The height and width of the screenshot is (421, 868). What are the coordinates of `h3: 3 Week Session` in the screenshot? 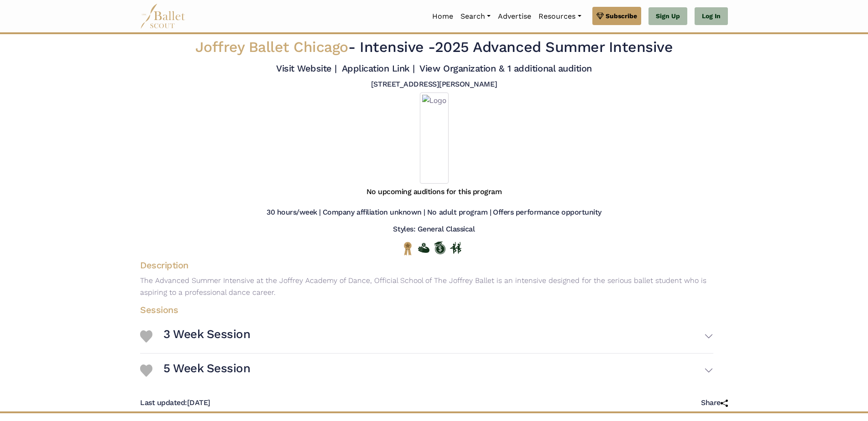 It's located at (207, 334).